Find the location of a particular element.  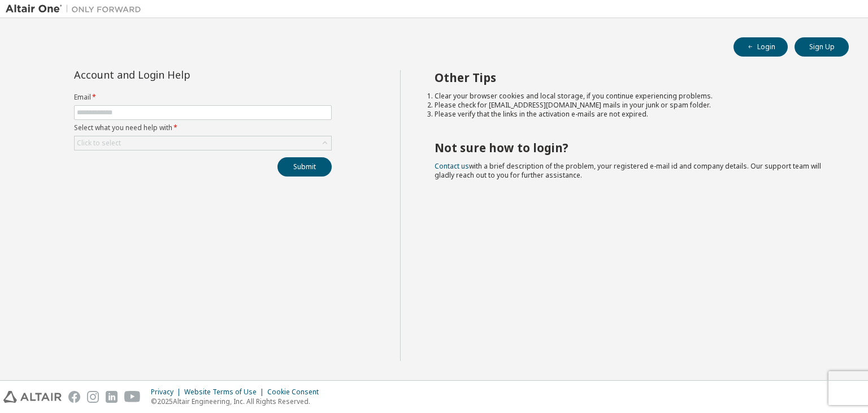

img: facebook.svg is located at coordinates (74, 397).